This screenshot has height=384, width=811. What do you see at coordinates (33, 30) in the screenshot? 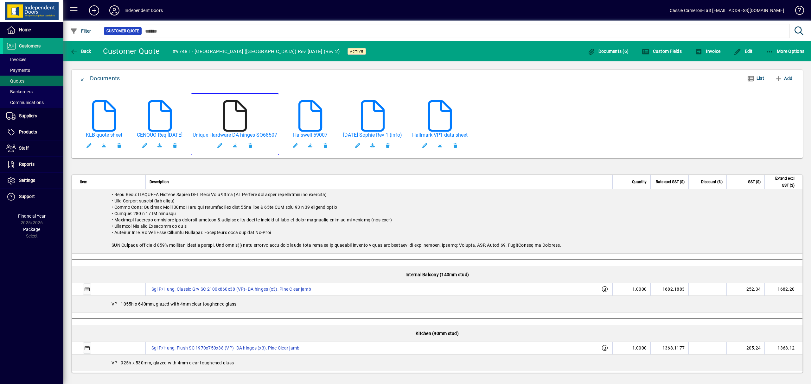
I see `a: Home` at bounding box center [33, 30].